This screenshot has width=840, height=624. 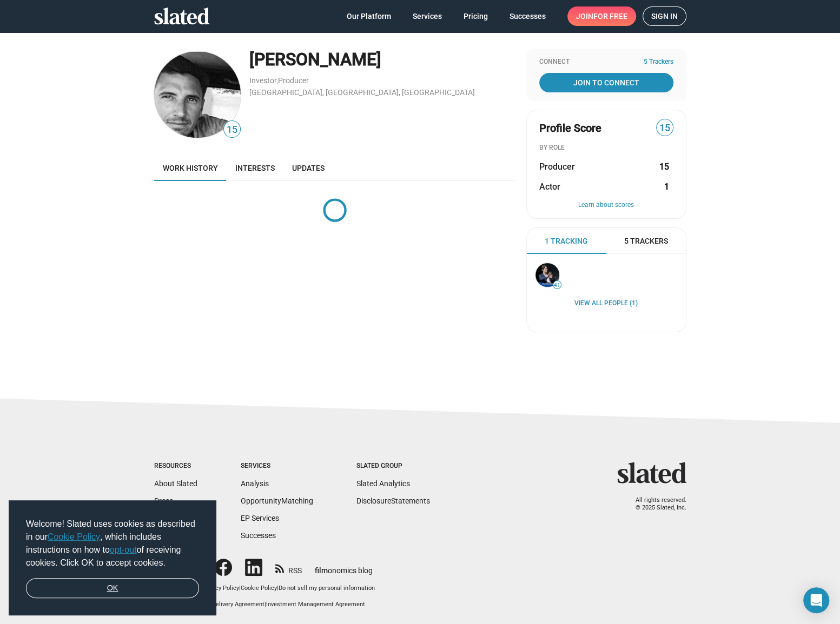 What do you see at coordinates (393, 466) in the screenshot?
I see `div: Slated Group` at bounding box center [393, 466].